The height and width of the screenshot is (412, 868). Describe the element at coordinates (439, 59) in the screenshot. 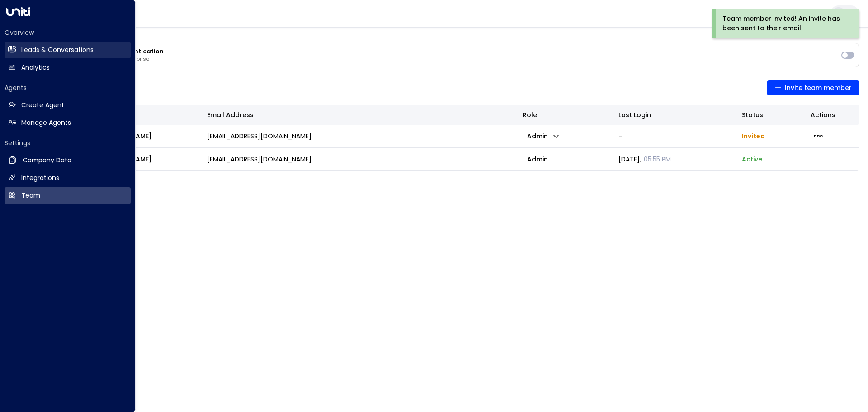

I see `p: Require MFA for all users in your enterprise` at that location.